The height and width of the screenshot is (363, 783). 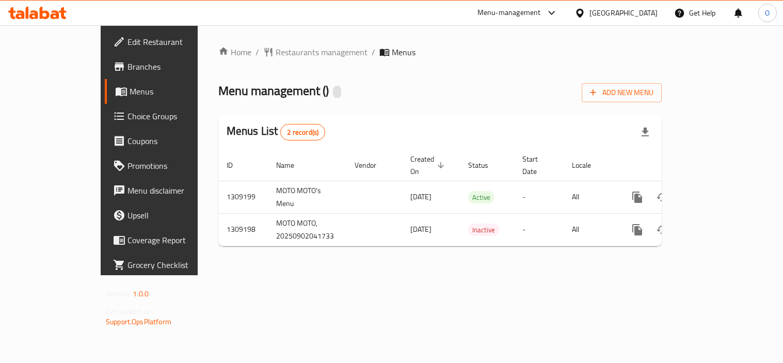 I want to click on div: Active, so click(x=481, y=197).